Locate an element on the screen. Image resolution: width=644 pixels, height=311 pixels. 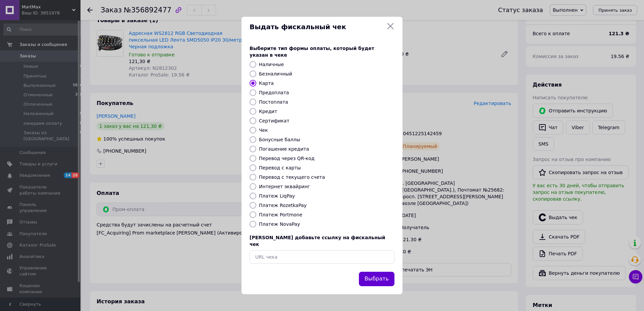
label: Постоплата is located at coordinates (274, 102).